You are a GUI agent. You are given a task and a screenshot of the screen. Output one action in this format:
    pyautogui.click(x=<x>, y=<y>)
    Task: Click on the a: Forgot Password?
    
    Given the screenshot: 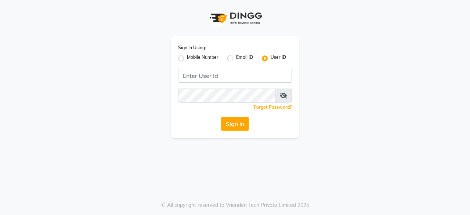 What is the action you would take?
    pyautogui.click(x=273, y=107)
    